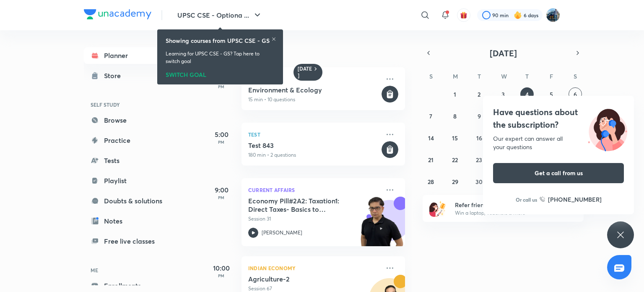  Describe the element at coordinates (551, 94) in the screenshot. I see `abbr: September 5, 2025` at that location.